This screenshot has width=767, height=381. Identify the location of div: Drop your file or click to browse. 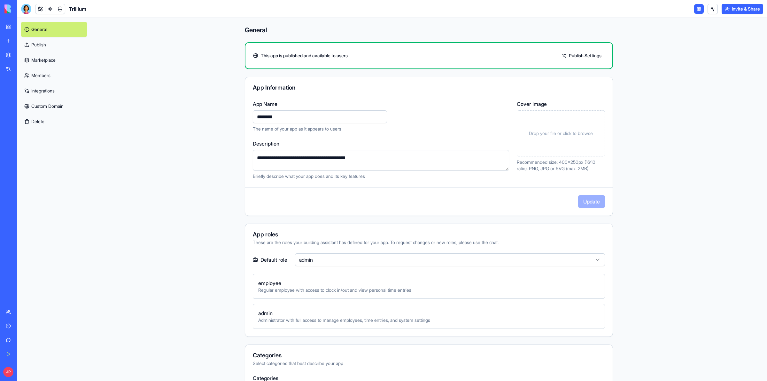
(561, 133).